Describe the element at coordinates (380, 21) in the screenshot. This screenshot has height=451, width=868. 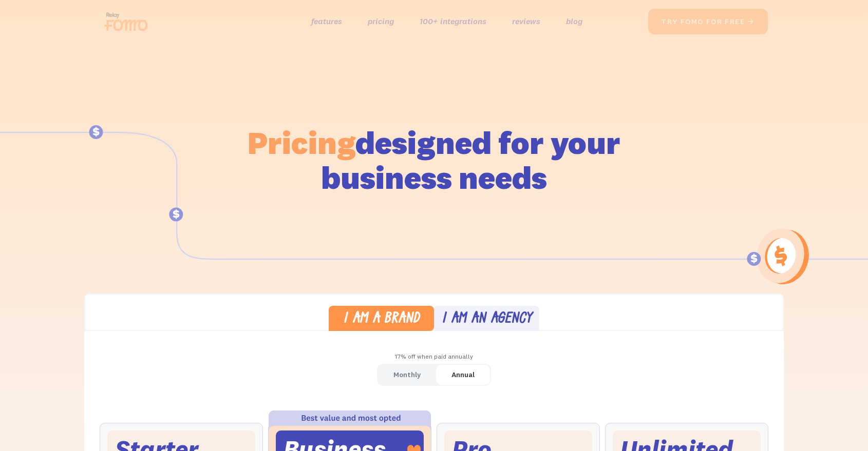
I see `a: pricing` at that location.